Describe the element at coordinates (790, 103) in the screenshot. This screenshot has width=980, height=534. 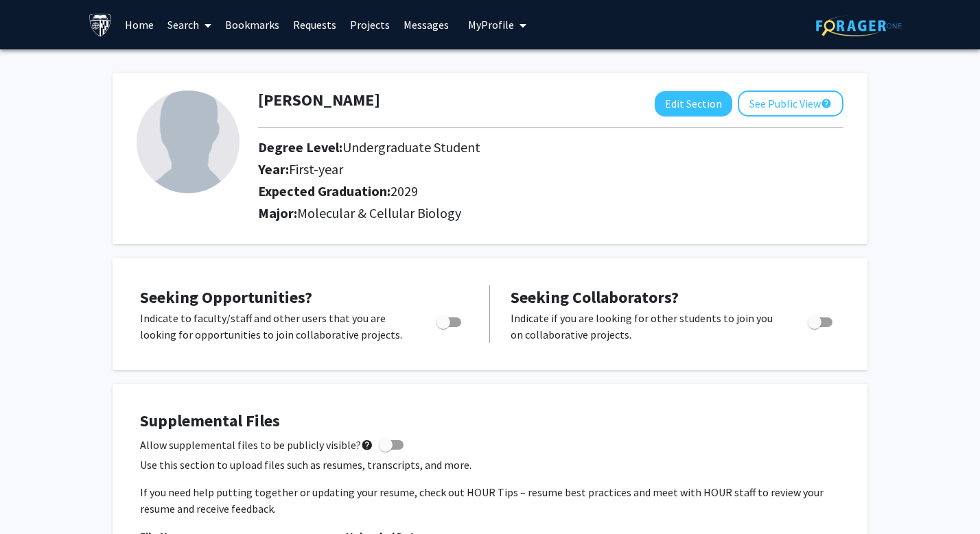
I see `button: See Public View` at that location.